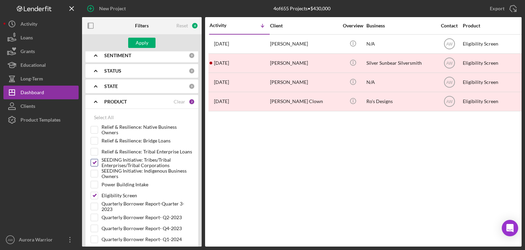 Image resolution: width=525 pixels, height=250 pixels. I want to click on div: Reset, so click(182, 26).